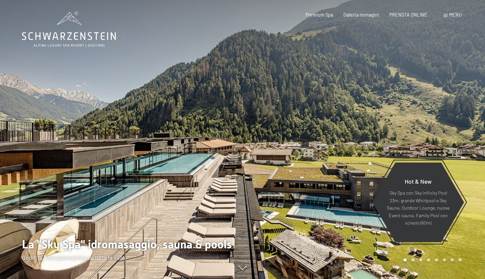 The image size is (485, 279). What do you see at coordinates (418, 181) in the screenshot?
I see `span: Hot & New` at bounding box center [418, 181].